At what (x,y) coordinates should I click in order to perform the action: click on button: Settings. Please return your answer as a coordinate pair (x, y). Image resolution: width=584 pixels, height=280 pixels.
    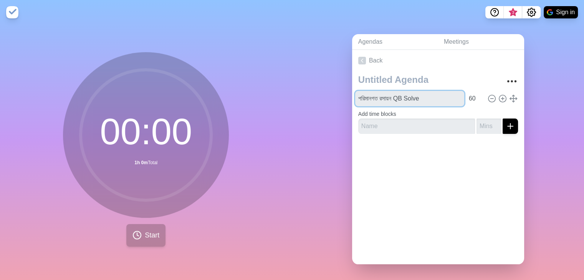
    Looking at the image, I should click on (532, 12).